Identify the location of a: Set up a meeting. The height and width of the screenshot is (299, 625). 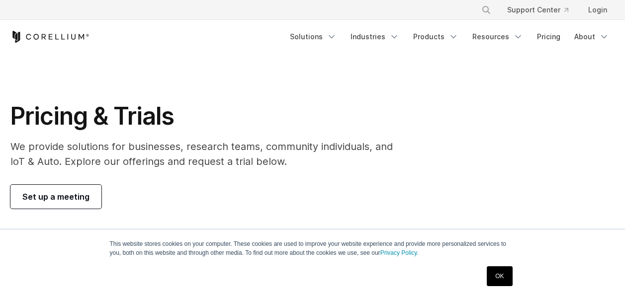
(56, 197).